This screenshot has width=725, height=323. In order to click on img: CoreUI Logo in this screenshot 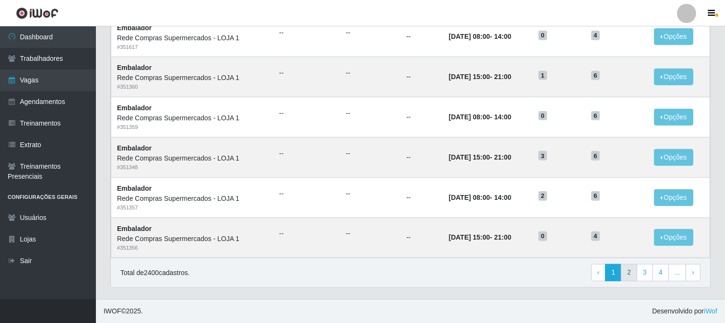, I will do `click(37, 13)`.